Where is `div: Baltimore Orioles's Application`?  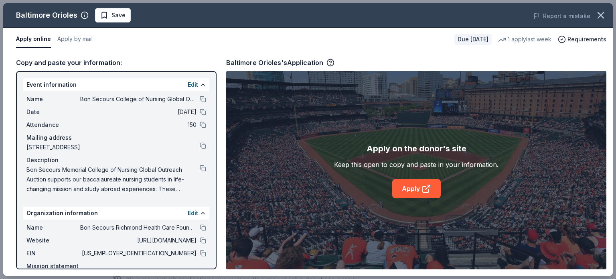 div: Baltimore Orioles's Application is located at coordinates (281, 63).